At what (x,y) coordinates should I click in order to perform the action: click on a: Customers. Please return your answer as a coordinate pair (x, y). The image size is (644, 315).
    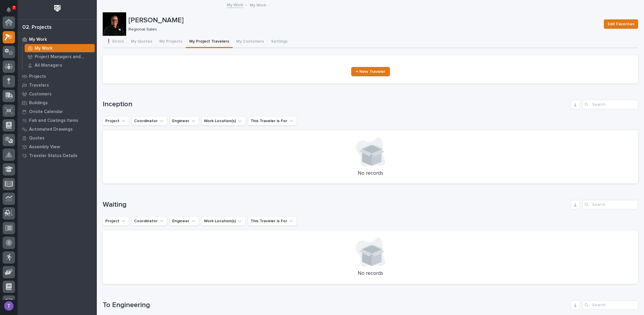
    Looking at the image, I should click on (57, 94).